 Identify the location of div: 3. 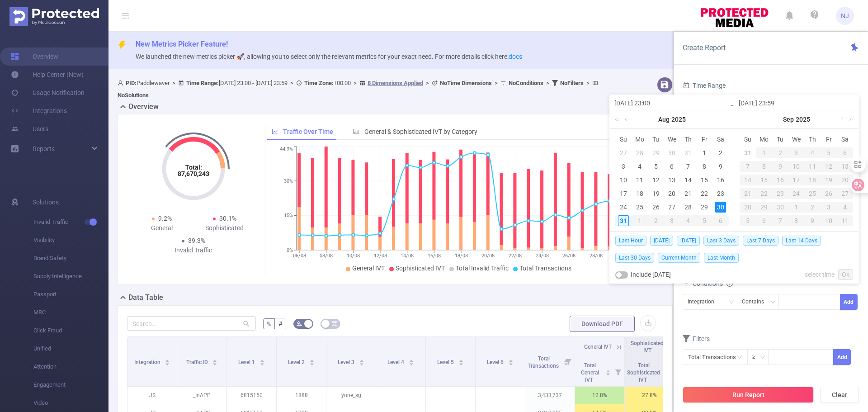
(829, 207).